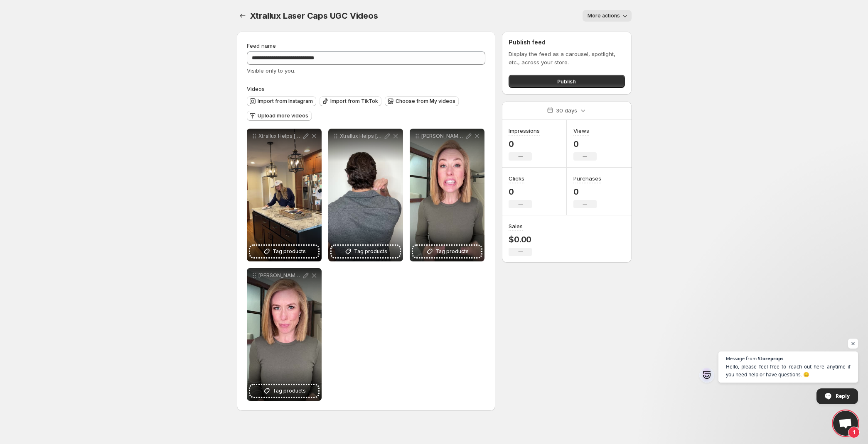 This screenshot has width=868, height=444. What do you see at coordinates (283, 115) in the screenshot?
I see `span: Upload more videos` at bounding box center [283, 115].